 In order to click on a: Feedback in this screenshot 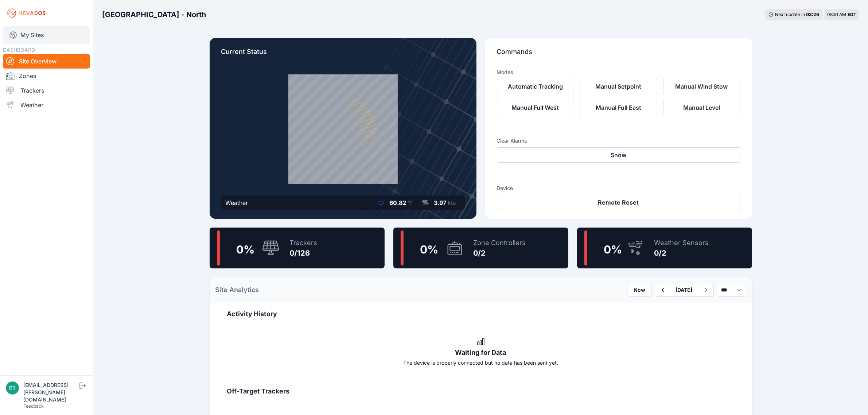, I will do `click(34, 406)`.